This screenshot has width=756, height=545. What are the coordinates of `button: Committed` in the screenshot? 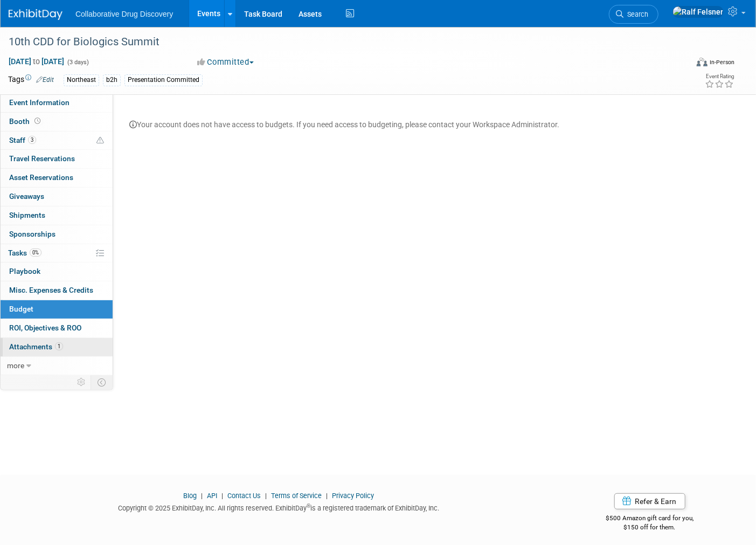 It's located at (226, 62).